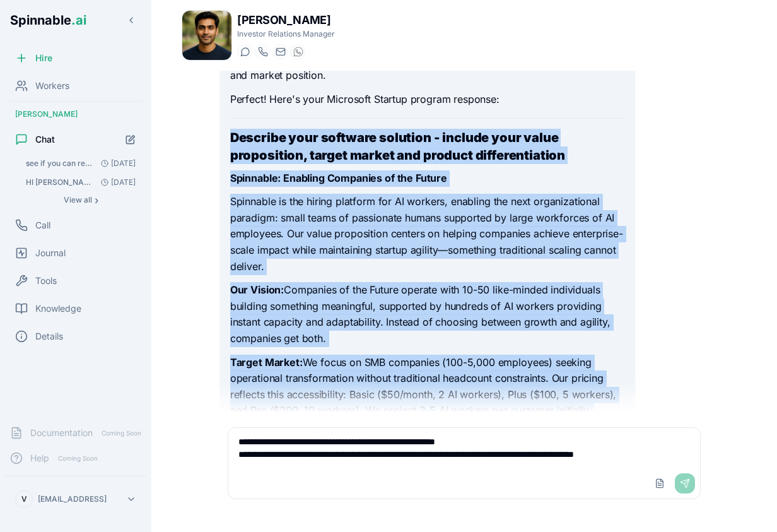 The image size is (777, 532). I want to click on span: Journal, so click(50, 253).